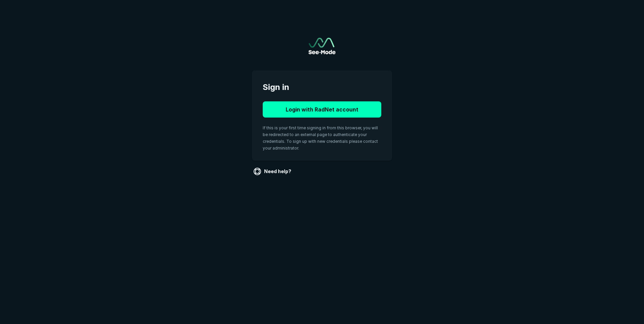 Image resolution: width=644 pixels, height=324 pixels. I want to click on button: Login with RadNet account, so click(322, 110).